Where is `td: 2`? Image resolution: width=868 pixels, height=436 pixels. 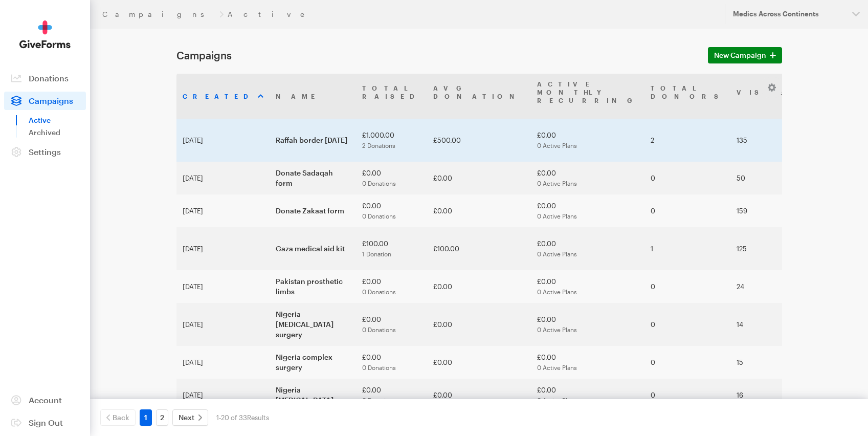
td: 2 is located at coordinates (688, 140).